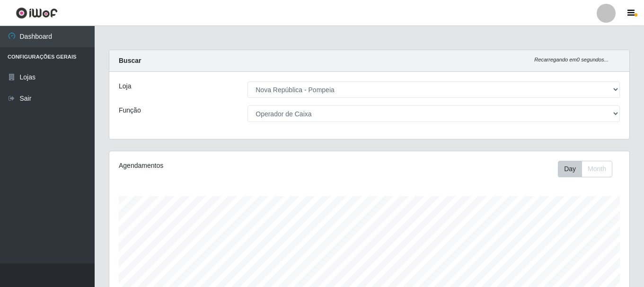  What do you see at coordinates (584, 169) in the screenshot?
I see `div: First group` at bounding box center [584, 169].